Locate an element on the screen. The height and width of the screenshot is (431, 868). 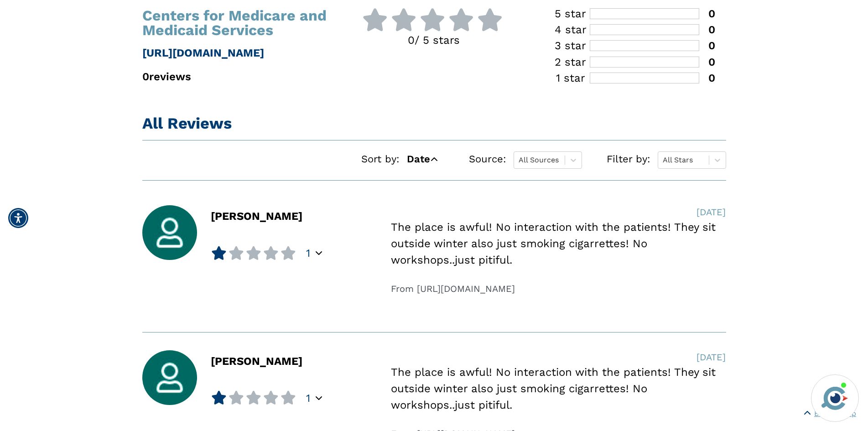
img: avatar is located at coordinates (835, 398).